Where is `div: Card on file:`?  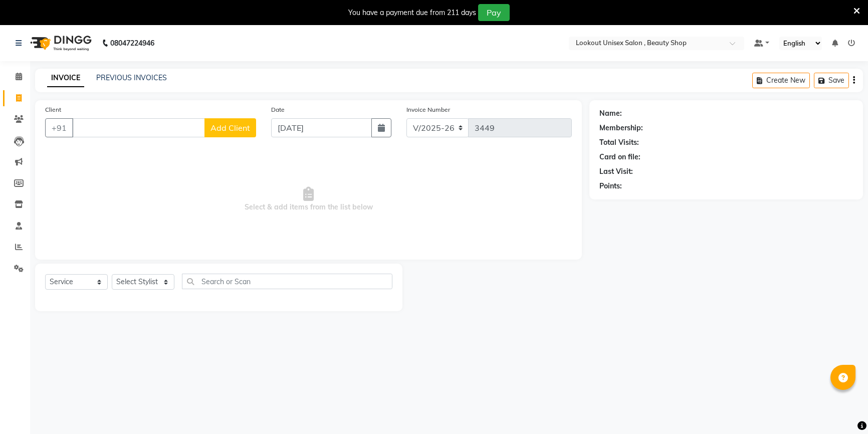 div: Card on file: is located at coordinates (620, 157).